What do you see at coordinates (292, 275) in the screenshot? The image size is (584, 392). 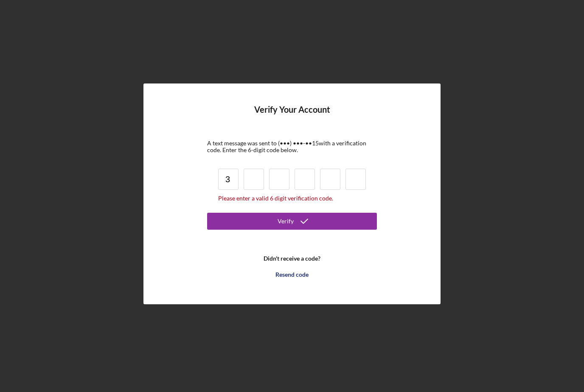 I see `button: Resend code` at bounding box center [292, 275].